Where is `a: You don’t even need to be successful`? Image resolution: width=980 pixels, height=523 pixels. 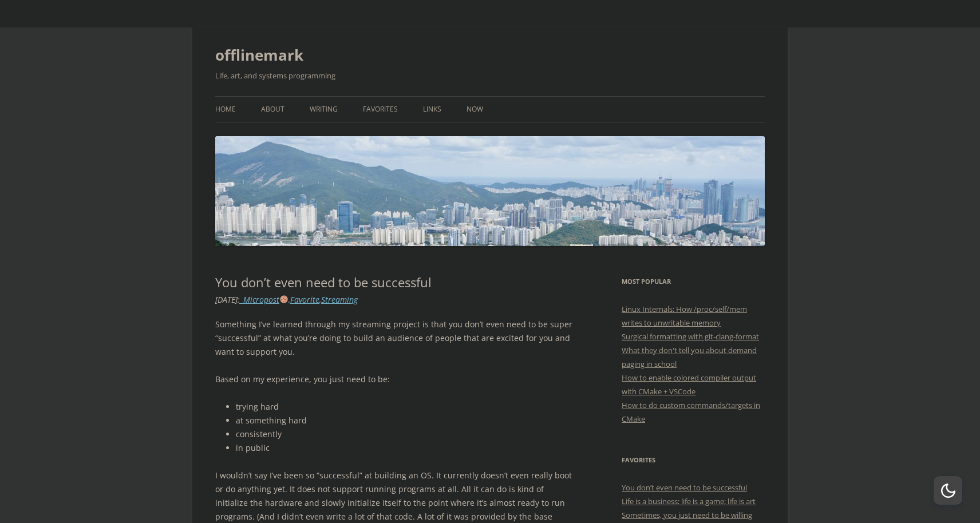
a: You don’t even need to be successful is located at coordinates (684, 488).